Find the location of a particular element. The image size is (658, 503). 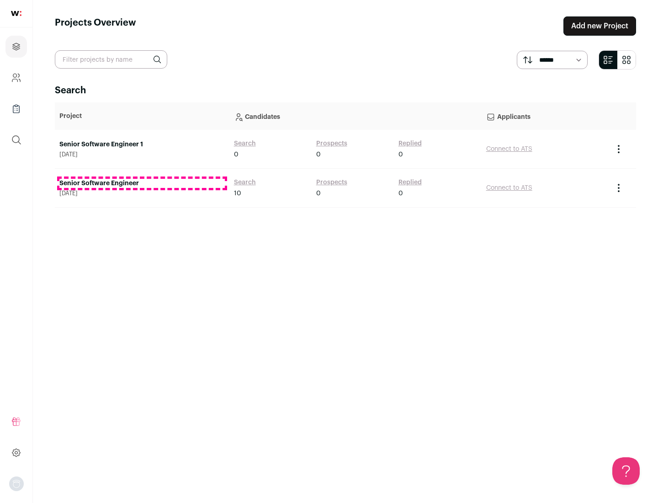

a: Add new Project is located at coordinates (600, 26).